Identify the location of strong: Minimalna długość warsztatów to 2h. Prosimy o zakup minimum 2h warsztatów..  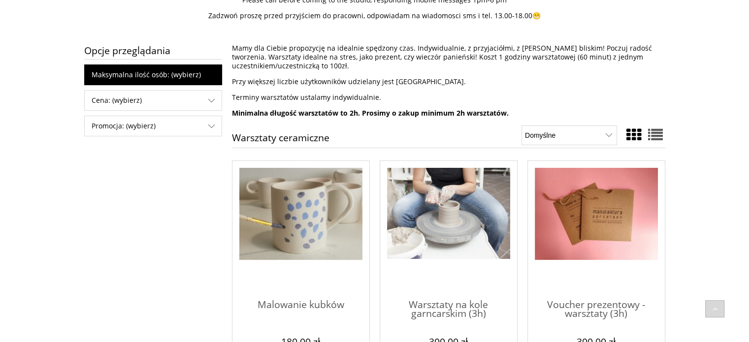
(370, 113).